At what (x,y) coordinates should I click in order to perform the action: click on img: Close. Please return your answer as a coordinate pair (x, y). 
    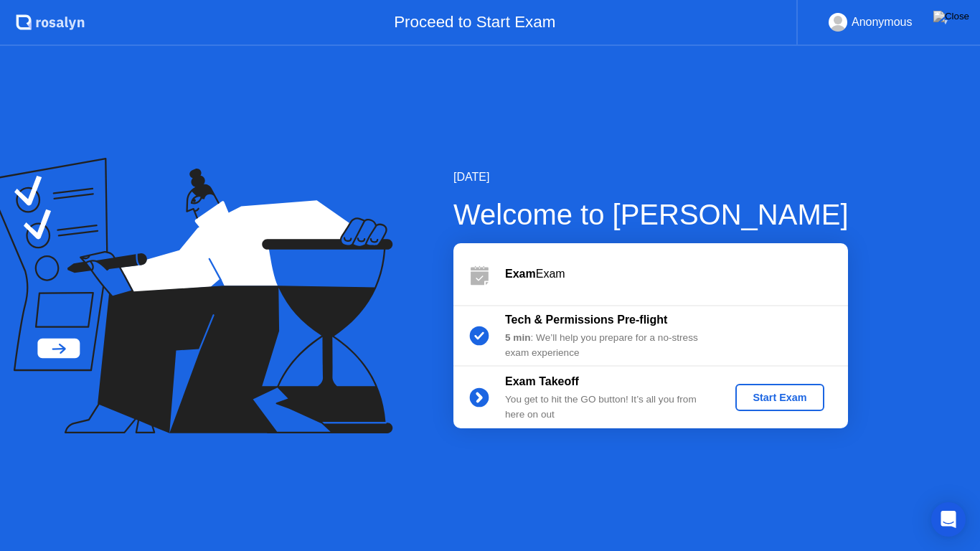
    Looking at the image, I should click on (951, 16).